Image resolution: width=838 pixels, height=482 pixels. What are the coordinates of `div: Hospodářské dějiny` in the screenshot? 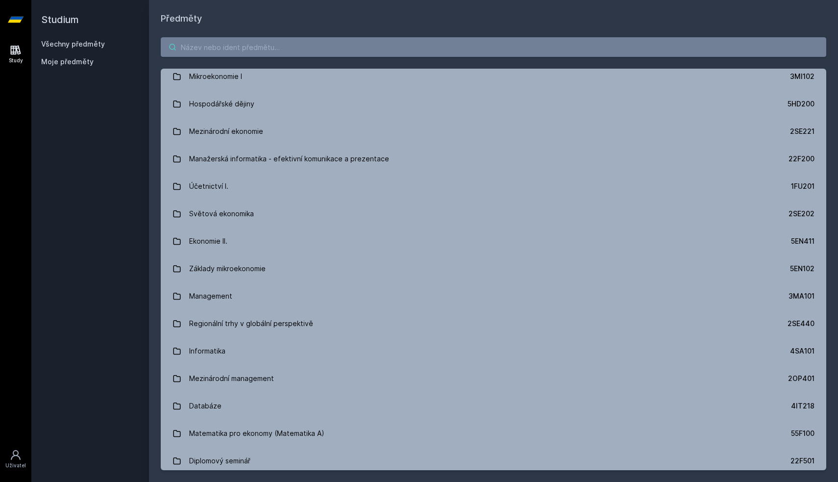 It's located at (222, 104).